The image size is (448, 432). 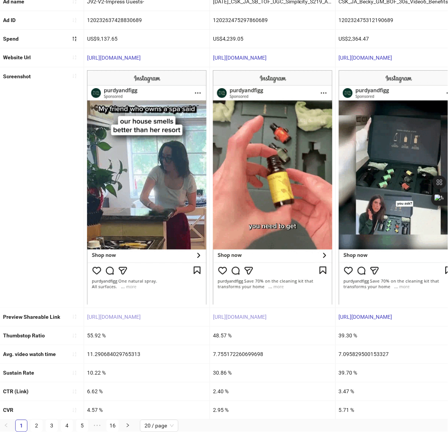 I want to click on li: 2, so click(x=36, y=426).